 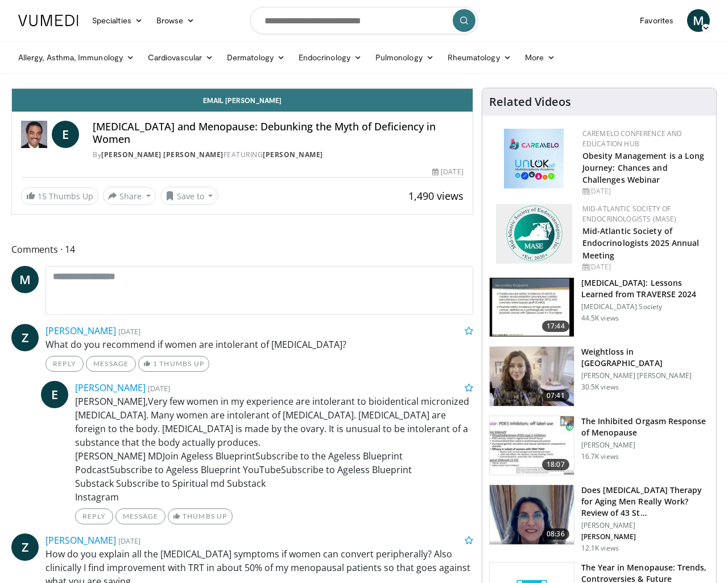 What do you see at coordinates (405, 58) in the screenshot?
I see `a: Pulmonology` at bounding box center [405, 58].